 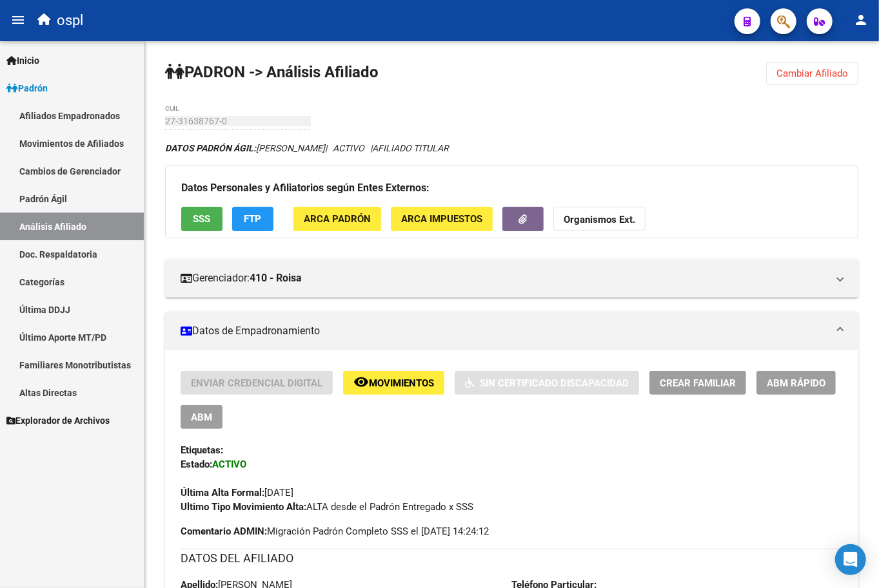 I want to click on span: ospl, so click(x=70, y=21).